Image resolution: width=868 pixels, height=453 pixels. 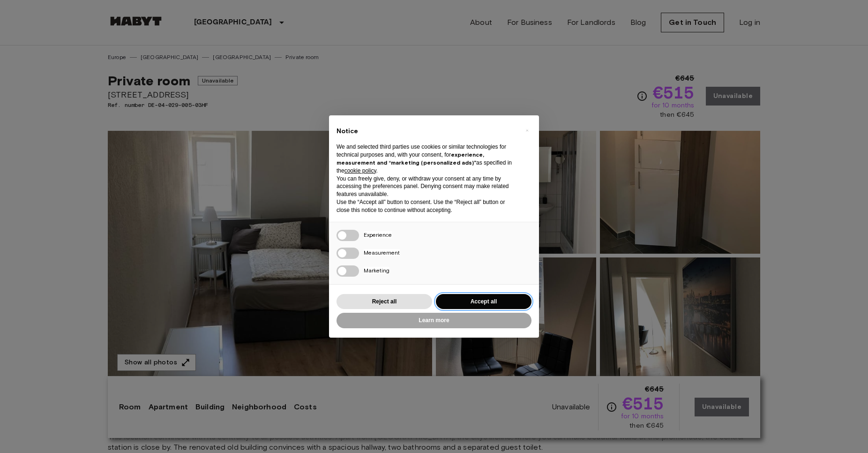 What do you see at coordinates (426, 158) in the screenshot?
I see `p: We and selected third parties use cookies or similar technologies for technical purposes and, wit...` at bounding box center [426, 158].